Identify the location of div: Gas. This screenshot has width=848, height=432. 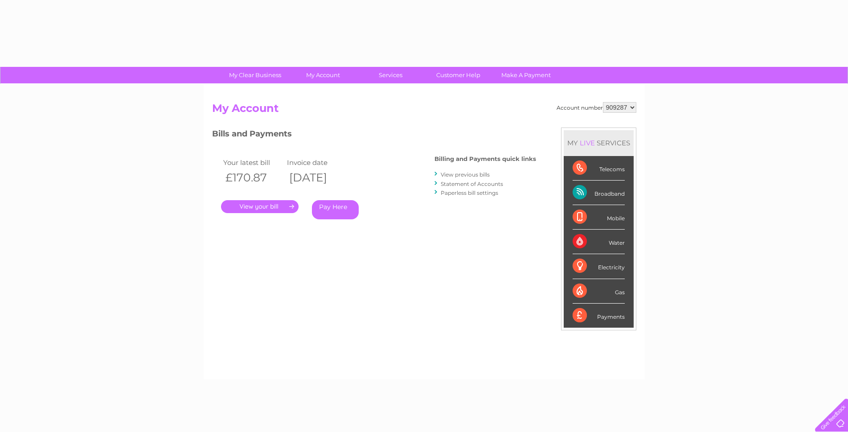
(598, 291).